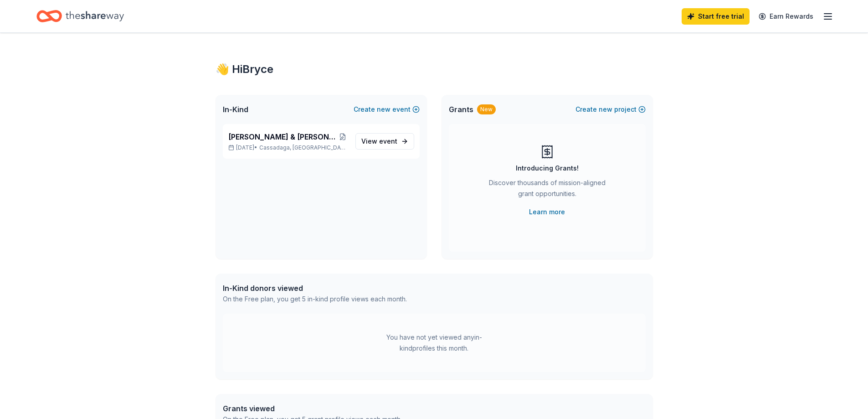  What do you see at coordinates (547, 212) in the screenshot?
I see `a: Learn more` at bounding box center [547, 212].